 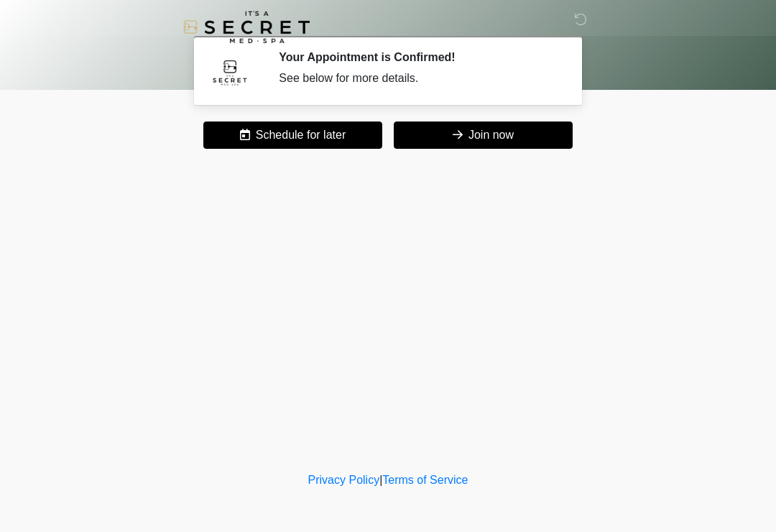 I want to click on a: Privacy Policy, so click(x=344, y=479).